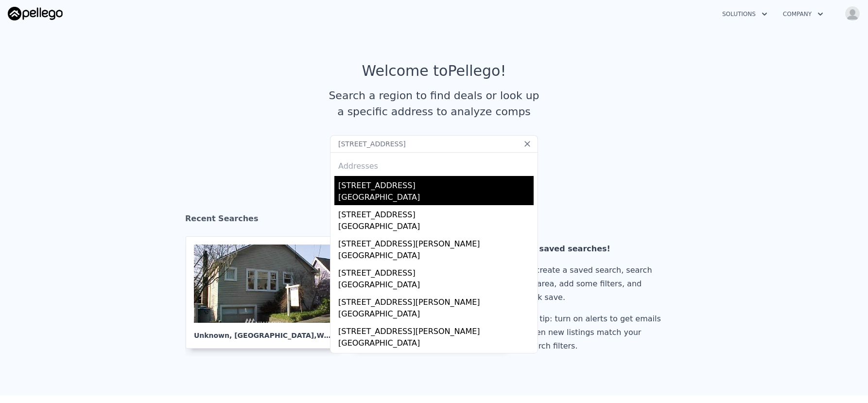  What do you see at coordinates (434, 144) in the screenshot?
I see `input: Search an address or region...` at bounding box center [434, 144].